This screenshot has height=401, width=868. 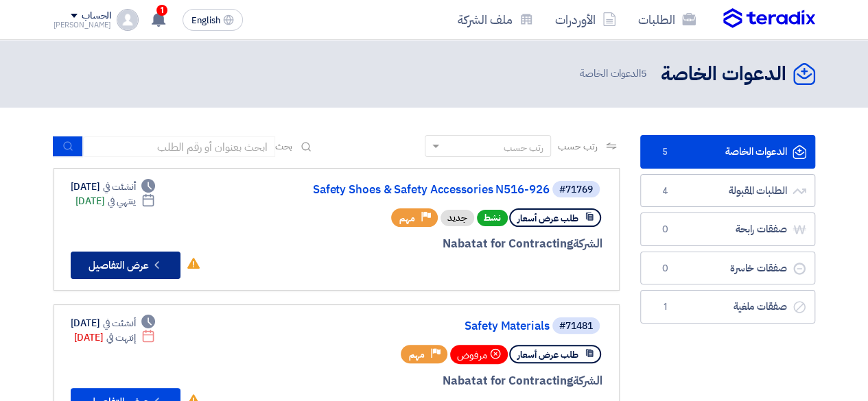 What do you see at coordinates (492, 218) in the screenshot?
I see `span: نشط` at bounding box center [492, 218].